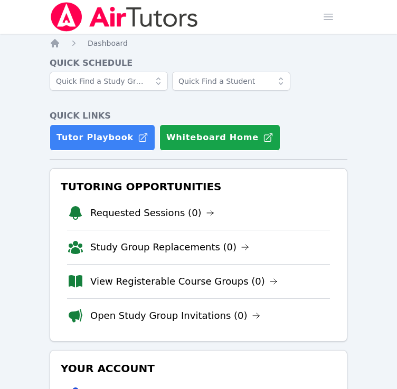  What do you see at coordinates (198, 187) in the screenshot?
I see `h3: Tutoring Opportunities` at bounding box center [198, 187].